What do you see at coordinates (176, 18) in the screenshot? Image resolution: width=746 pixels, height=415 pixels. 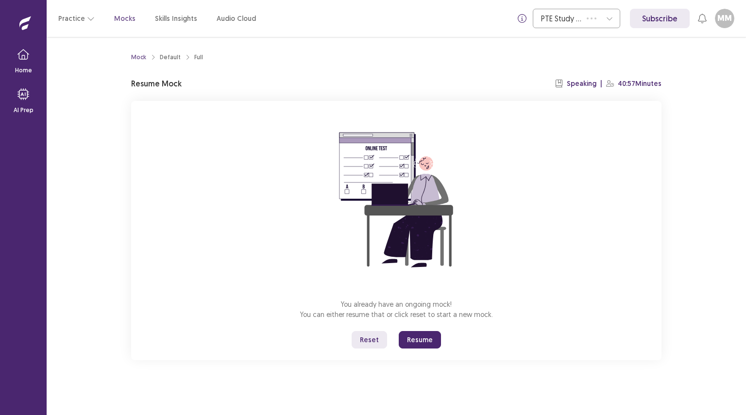 I see `a: Skills Insights` at bounding box center [176, 18].